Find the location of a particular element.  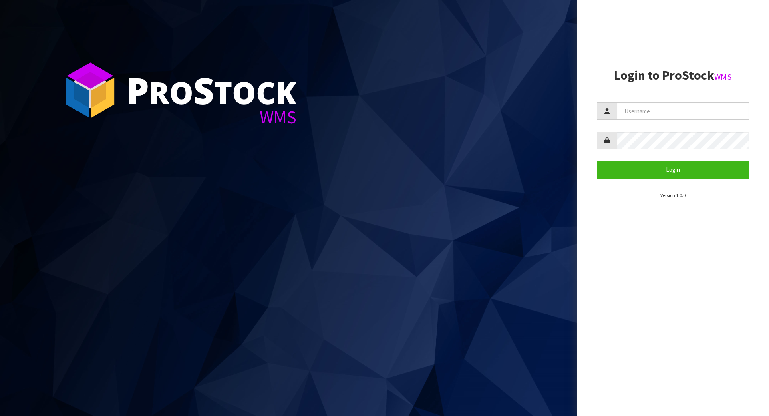

img: ProStock Cube is located at coordinates (90, 90).